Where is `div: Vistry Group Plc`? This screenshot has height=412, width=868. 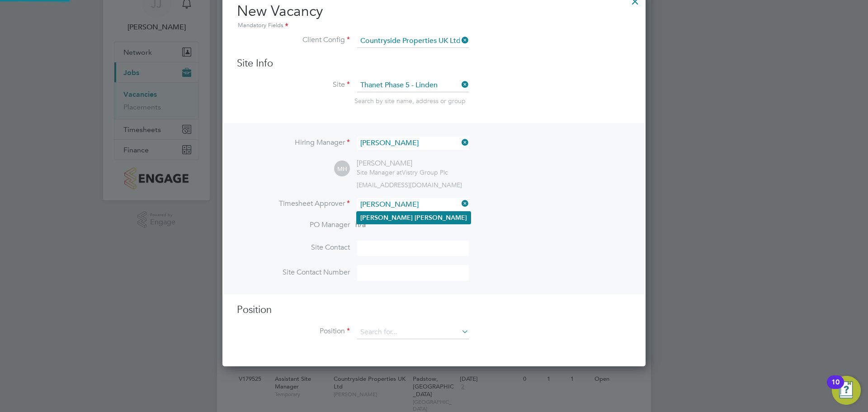 div: Vistry Group Plc is located at coordinates (402, 172).